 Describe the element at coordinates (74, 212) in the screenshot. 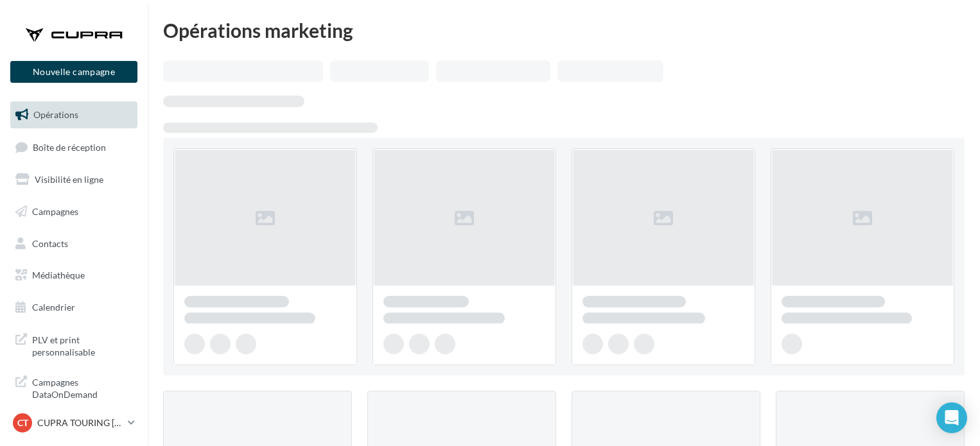

I see `a: Campagnes` at that location.